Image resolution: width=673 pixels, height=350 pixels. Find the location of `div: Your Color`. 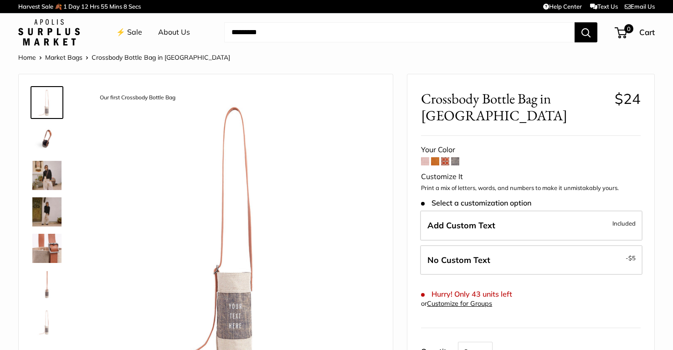

div: Your Color is located at coordinates (531, 150).